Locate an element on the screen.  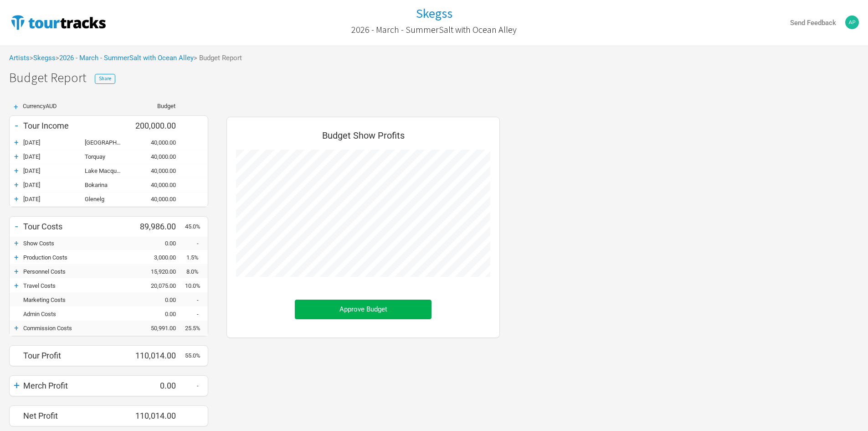
img: TourTracks is located at coordinates (59, 22).